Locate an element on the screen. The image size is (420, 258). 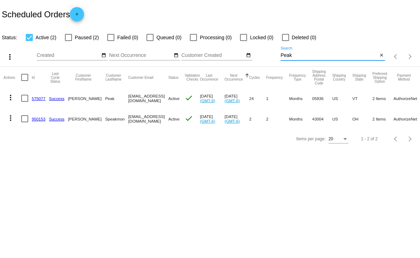
button: Change sorting for CustomerEmail is located at coordinates (140, 77).